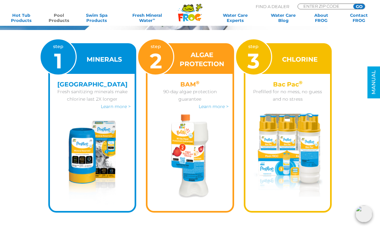  What do you see at coordinates (359, 18) in the screenshot?
I see `a: ContactFROG` at bounding box center [359, 18].